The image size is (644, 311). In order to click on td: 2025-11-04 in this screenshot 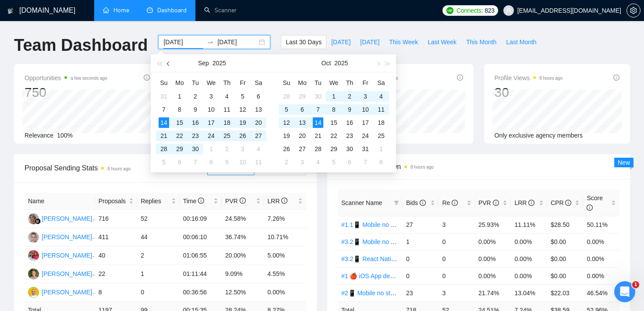, I will do `click(318, 162)`.